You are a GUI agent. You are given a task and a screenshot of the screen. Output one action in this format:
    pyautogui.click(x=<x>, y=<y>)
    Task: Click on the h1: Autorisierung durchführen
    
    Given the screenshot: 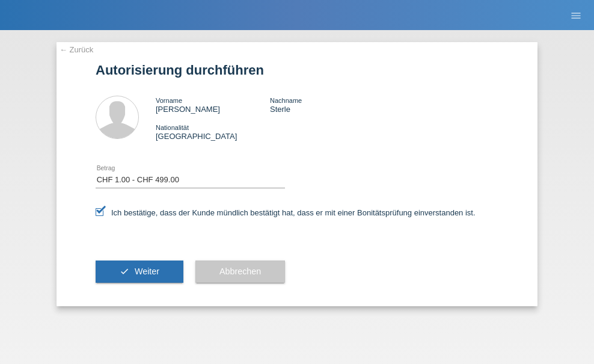 What is the action you would take?
    pyautogui.click(x=297, y=70)
    